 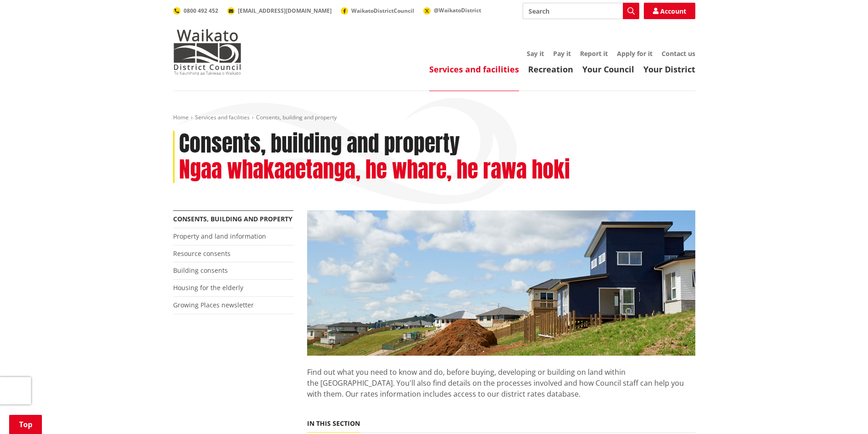 What do you see at coordinates (678, 53) in the screenshot?
I see `a: Contact us` at bounding box center [678, 53].